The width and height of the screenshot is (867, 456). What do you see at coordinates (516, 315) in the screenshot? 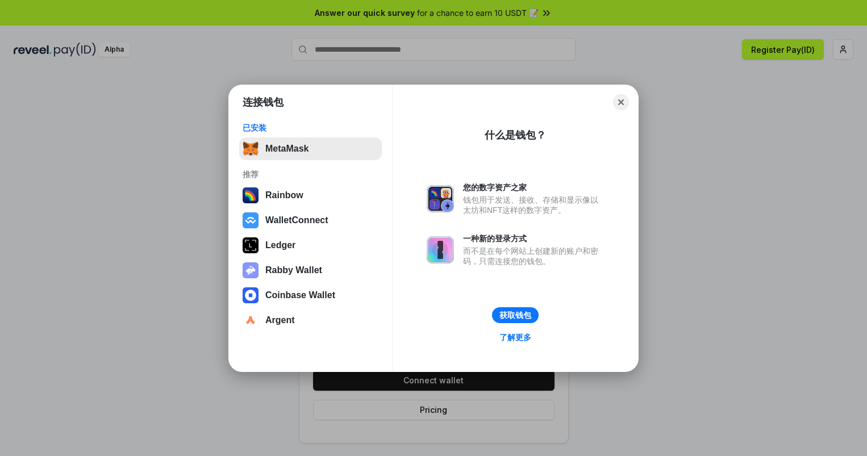
I see `button: 获取钱包` at bounding box center [516, 315].